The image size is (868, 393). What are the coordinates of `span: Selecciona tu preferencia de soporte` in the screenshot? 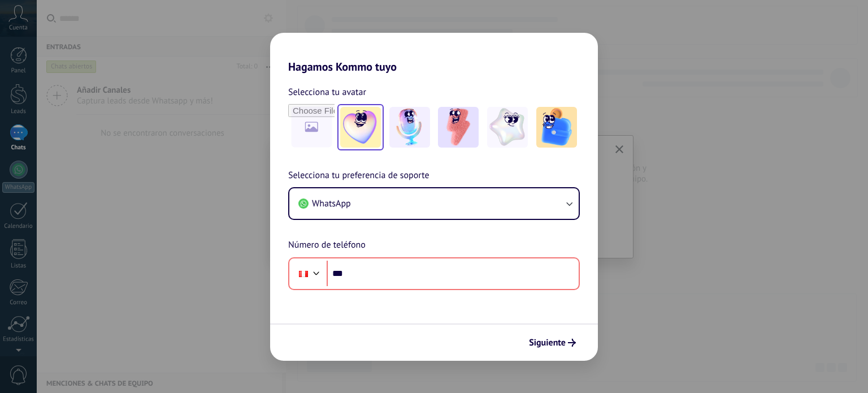 It's located at (359, 176).